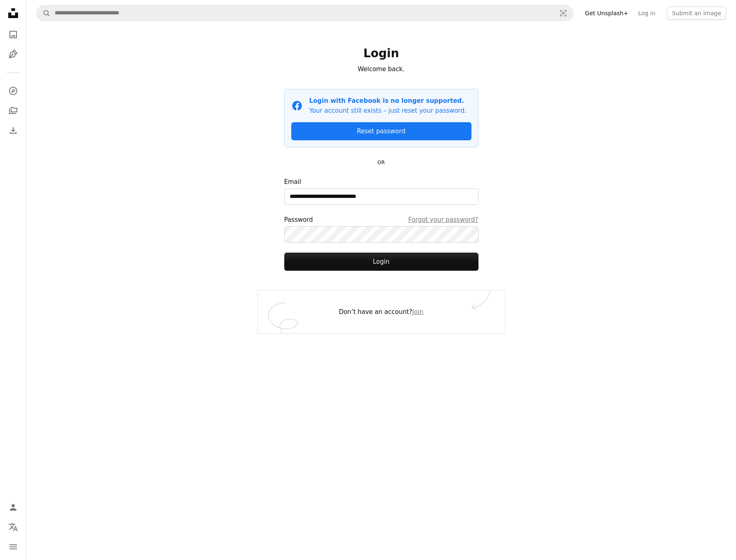  What do you see at coordinates (13, 507) in the screenshot?
I see `a: Log in / Sign up` at bounding box center [13, 507].